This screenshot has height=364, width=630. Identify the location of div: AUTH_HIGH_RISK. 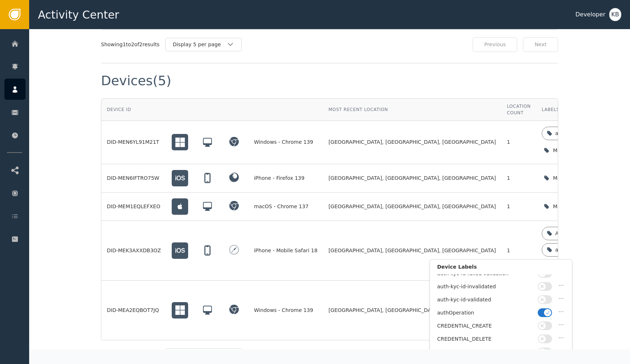
(577, 233).